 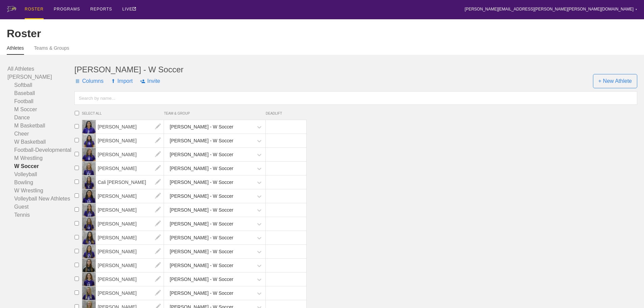 I want to click on a: Guest, so click(x=41, y=207).